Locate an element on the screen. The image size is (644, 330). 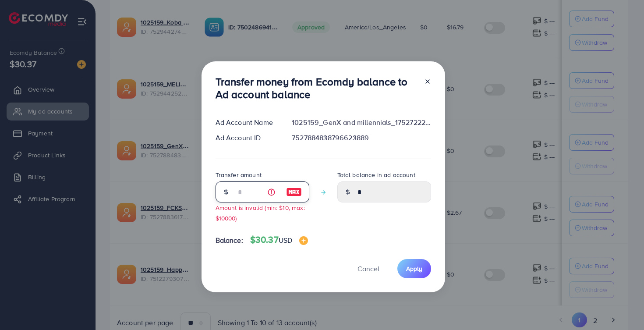
div: Ad Account ID is located at coordinates (247, 137).